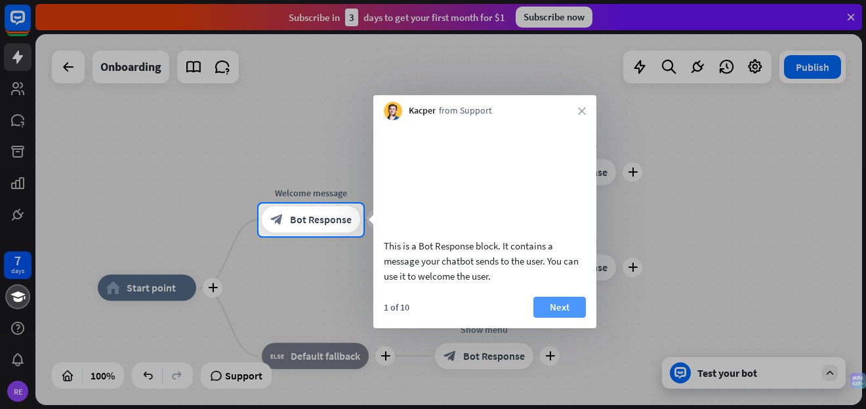 The image size is (866, 409). I want to click on i: close, so click(582, 111).